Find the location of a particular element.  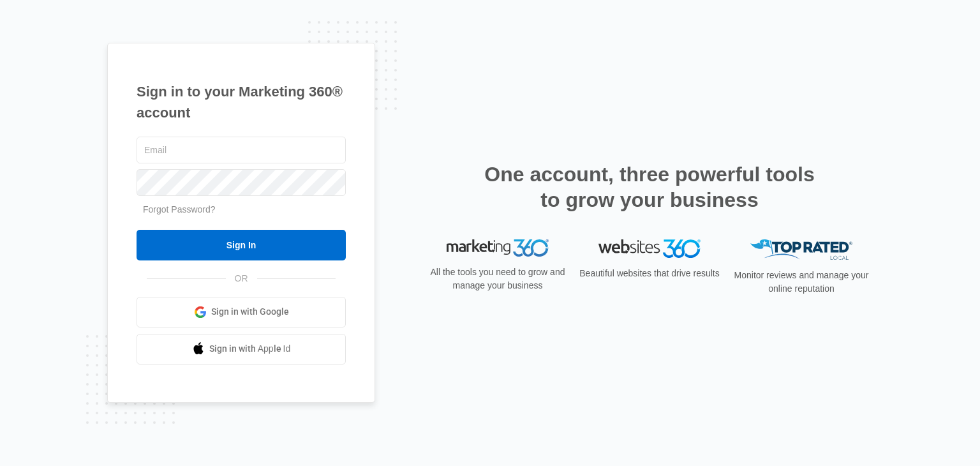

a: Sign in with Apple Id is located at coordinates (241, 349).